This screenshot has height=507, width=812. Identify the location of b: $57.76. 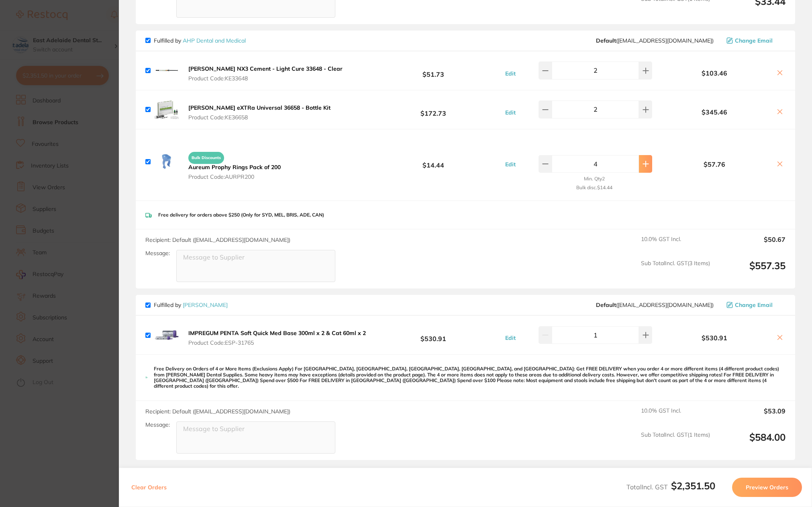
(714, 164).